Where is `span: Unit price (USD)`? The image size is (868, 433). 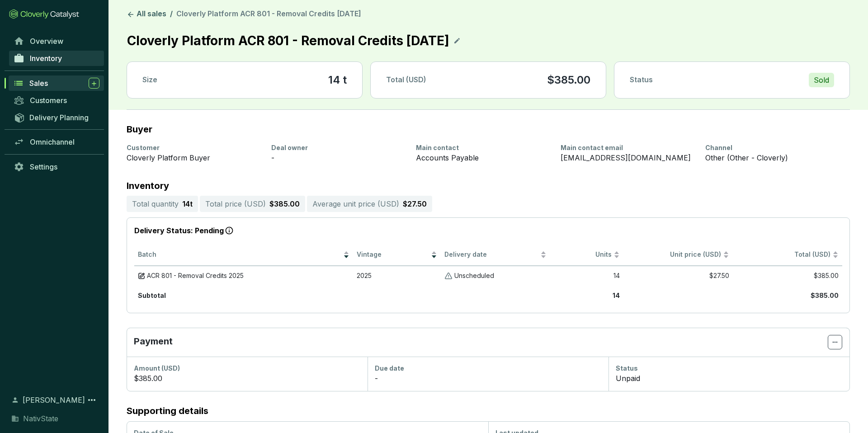
span: Unit price (USD) is located at coordinates (696, 254).